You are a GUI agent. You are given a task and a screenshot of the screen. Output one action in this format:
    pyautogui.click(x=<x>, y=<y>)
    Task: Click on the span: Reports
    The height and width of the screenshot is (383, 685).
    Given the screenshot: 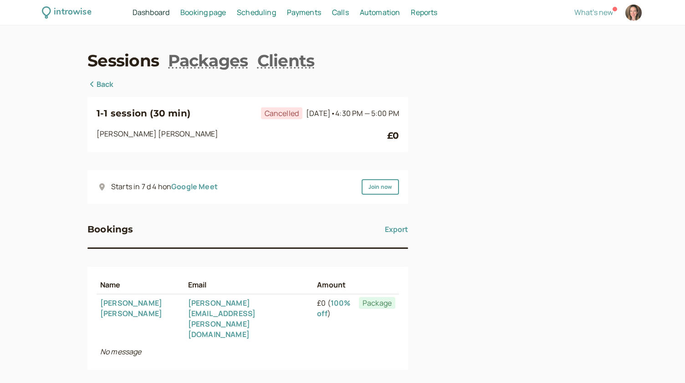 What is the action you would take?
    pyautogui.click(x=424, y=12)
    